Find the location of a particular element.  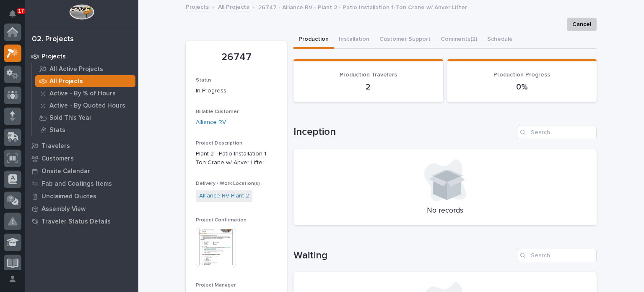

span: Production Travelers is located at coordinates (368, 75).